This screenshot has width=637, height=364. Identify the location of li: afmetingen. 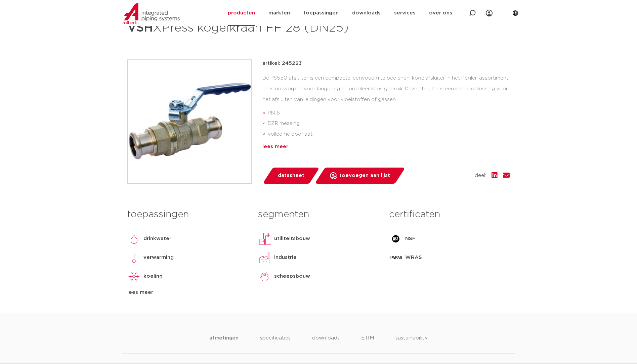
(224, 344).